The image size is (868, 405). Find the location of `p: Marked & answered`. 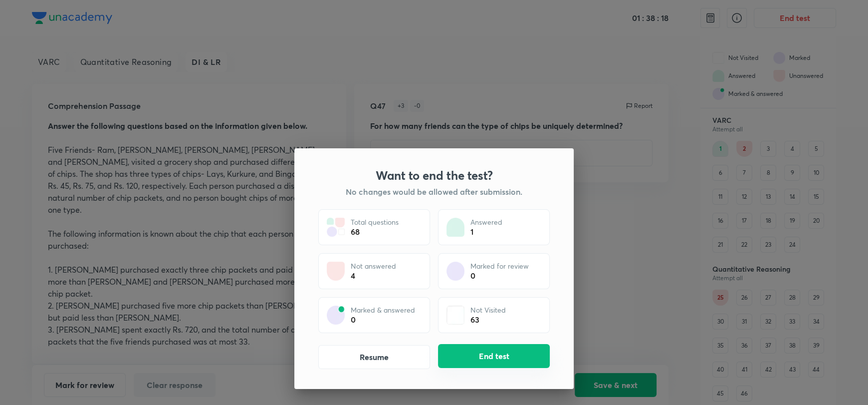

p: Marked & answered is located at coordinates (383, 311).